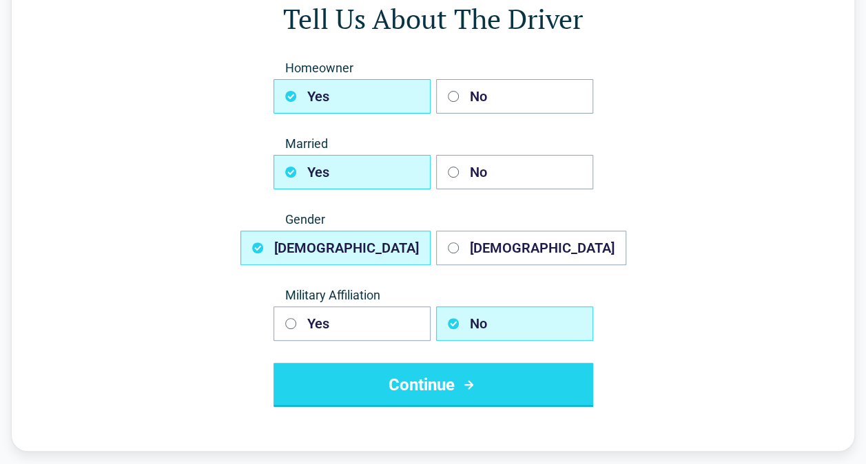 This screenshot has height=464, width=866. Describe the element at coordinates (433, 144) in the screenshot. I see `span: Married` at that location.